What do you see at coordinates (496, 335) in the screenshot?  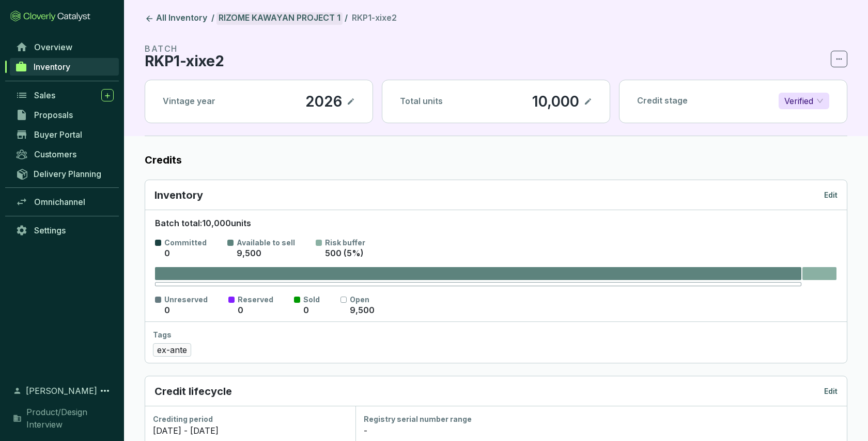 I see `div: Tags` at bounding box center [496, 335].